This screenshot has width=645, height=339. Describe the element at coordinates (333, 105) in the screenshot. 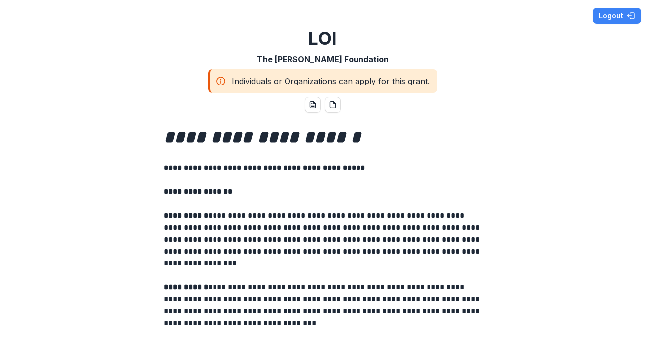

I see `button: pdf-download` at that location.